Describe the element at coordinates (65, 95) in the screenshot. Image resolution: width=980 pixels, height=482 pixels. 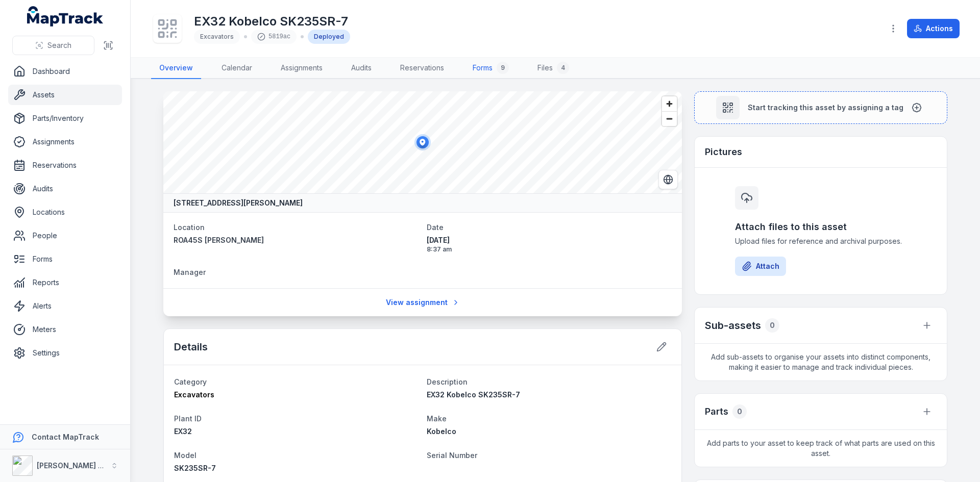
I see `a: Assets` at that location.